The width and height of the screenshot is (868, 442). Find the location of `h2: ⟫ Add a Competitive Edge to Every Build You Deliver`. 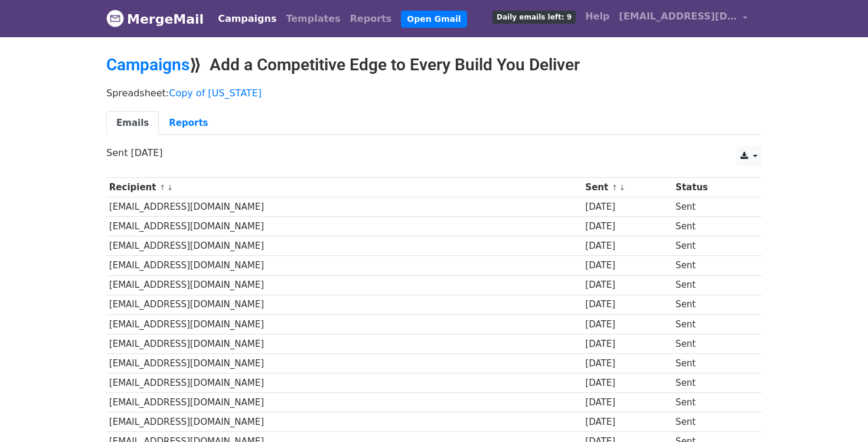

h2: ⟫ Add a Competitive Edge to Every Build You Deliver is located at coordinates (434, 65).